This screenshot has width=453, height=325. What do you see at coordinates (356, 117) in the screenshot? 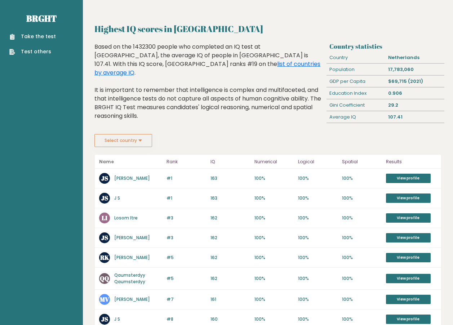
I see `div: Average IQ` at bounding box center [356, 117].